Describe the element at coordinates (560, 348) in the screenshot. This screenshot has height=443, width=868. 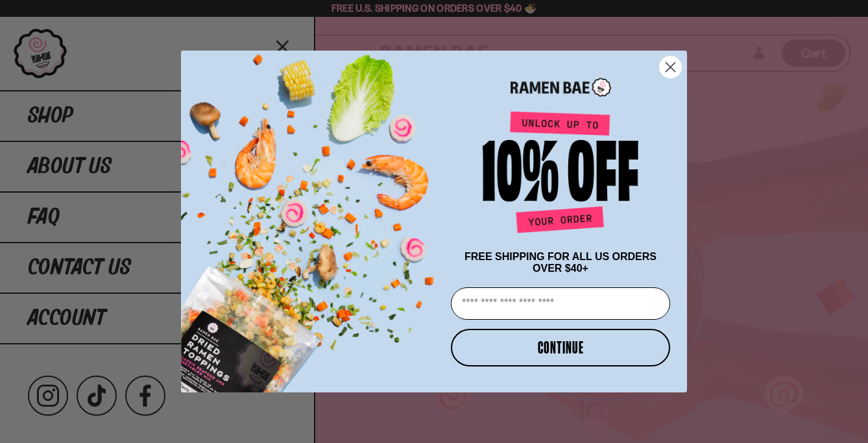
I see `button: CONTINUE` at that location.